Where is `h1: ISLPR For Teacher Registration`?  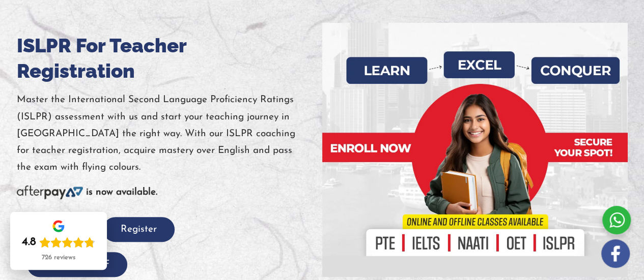
h1: ISLPR For Teacher Registration is located at coordinates (170, 58).